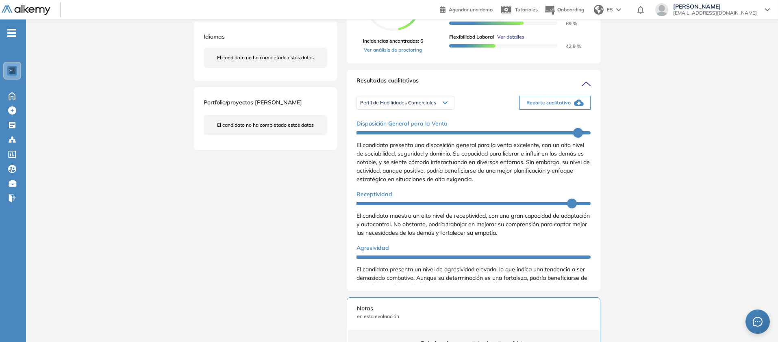 The width and height of the screenshot is (778, 342). What do you see at coordinates (472, 278) in the screenshot?
I see `span: El candidato presenta un nivel de agresividad elevado, lo que indica una tendencia a ser demasiad...` at bounding box center [472, 278].